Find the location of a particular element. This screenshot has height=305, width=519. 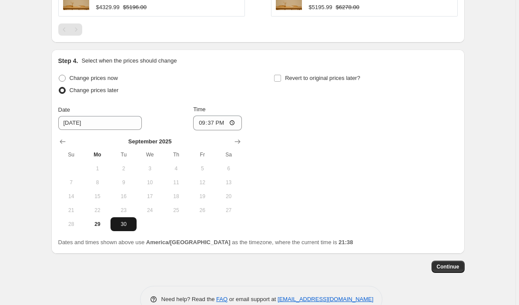

span: Continue is located at coordinates (448, 267).